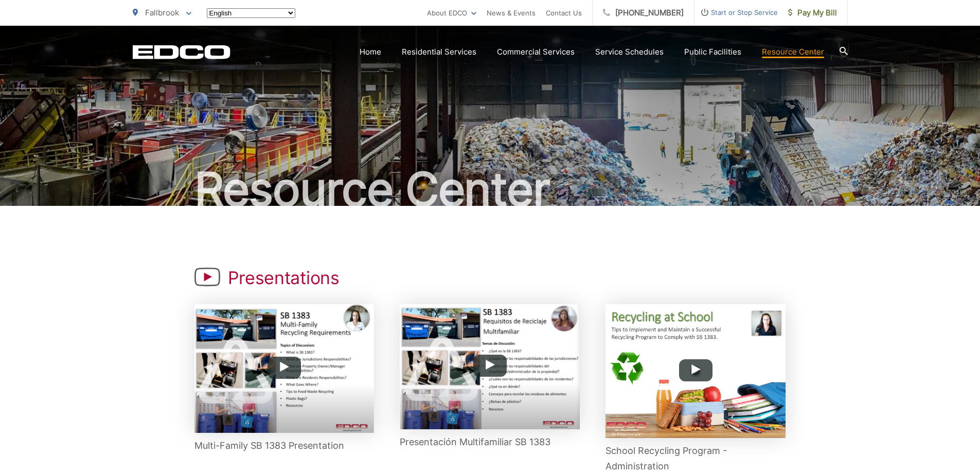 This screenshot has height=473, width=980. Describe the element at coordinates (251, 13) in the screenshot. I see `select: Select a language` at that location.